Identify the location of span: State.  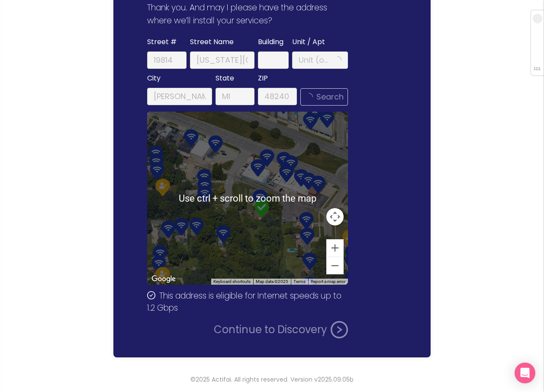
(224, 78).